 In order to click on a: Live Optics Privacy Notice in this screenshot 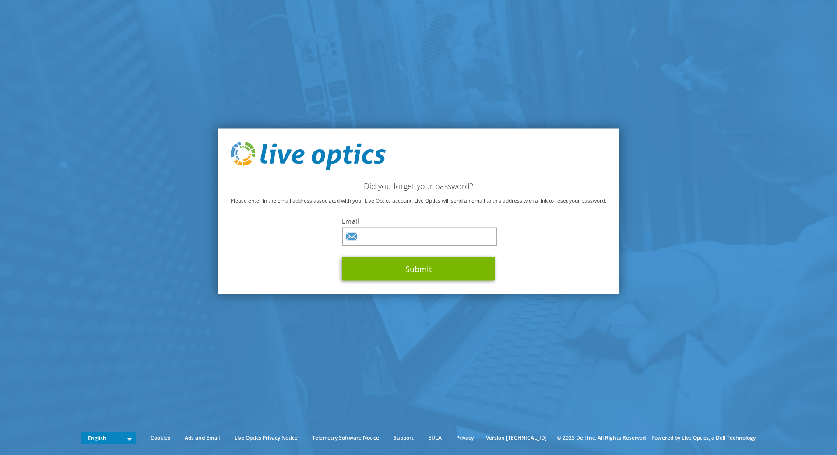, I will do `click(266, 438)`.